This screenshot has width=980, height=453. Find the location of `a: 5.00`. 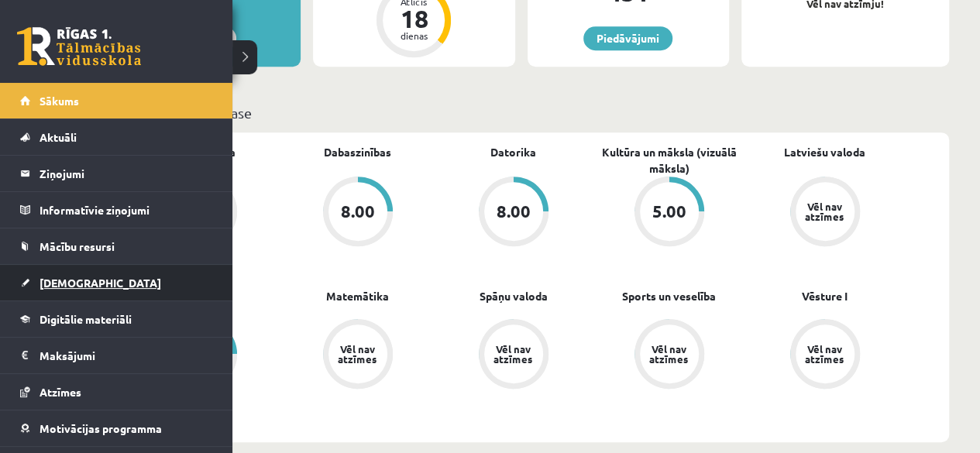

a: 5.00 is located at coordinates (669, 213).